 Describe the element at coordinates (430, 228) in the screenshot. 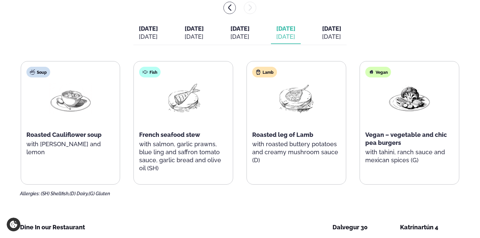

I see `div: Katrínartún 4` at that location.